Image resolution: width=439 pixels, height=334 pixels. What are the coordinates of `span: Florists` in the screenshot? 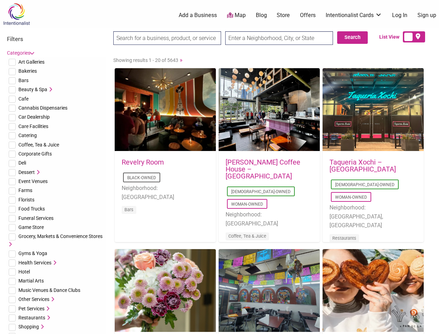 It's located at (26, 199).